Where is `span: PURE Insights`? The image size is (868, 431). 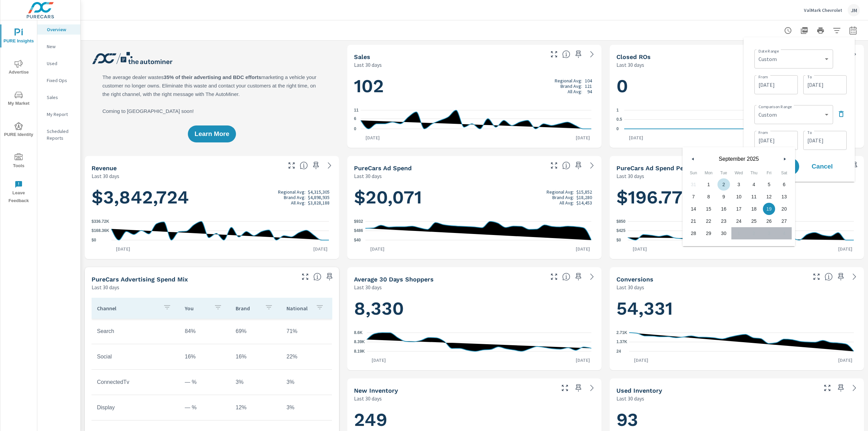 span: PURE Insights is located at coordinates (19, 36).